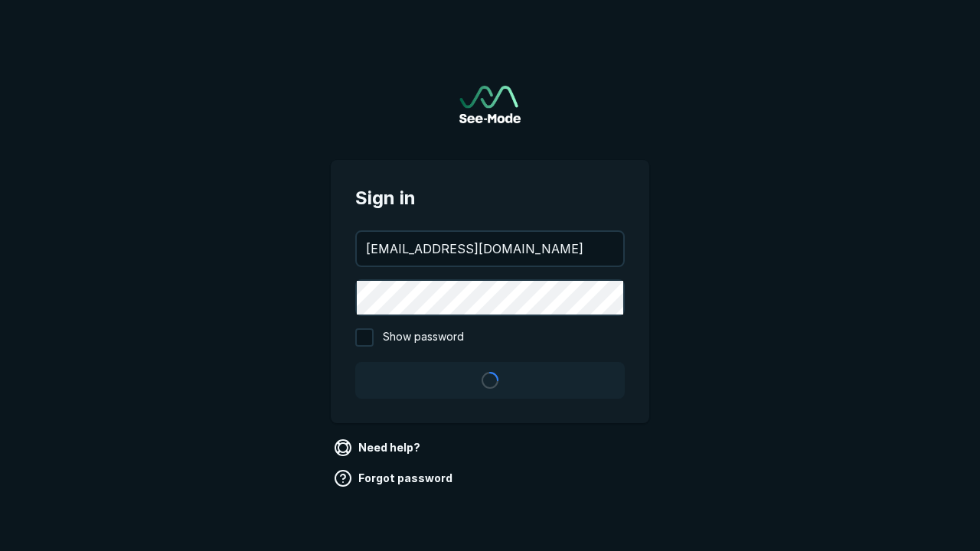 The width and height of the screenshot is (980, 551). Describe the element at coordinates (490, 198) in the screenshot. I see `span: Sign in` at that location.